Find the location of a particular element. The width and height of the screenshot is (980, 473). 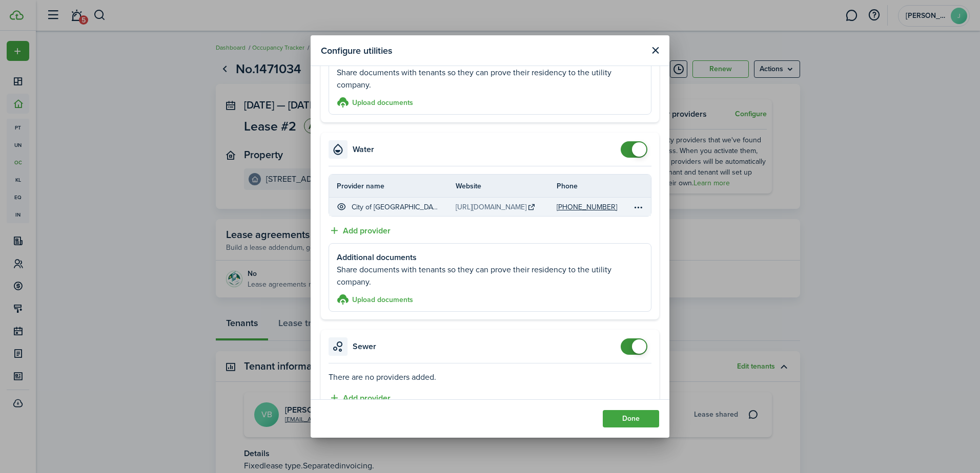

h4: Sewer is located at coordinates (364, 347).